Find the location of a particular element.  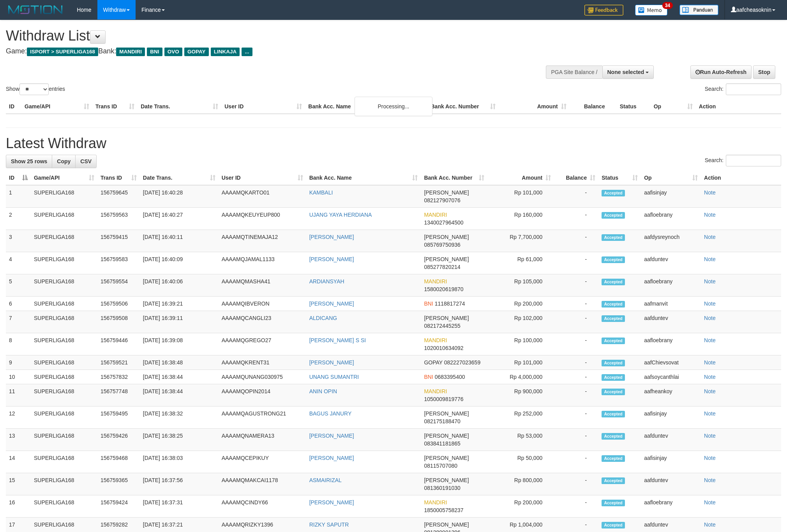

label: Search: is located at coordinates (743, 89).